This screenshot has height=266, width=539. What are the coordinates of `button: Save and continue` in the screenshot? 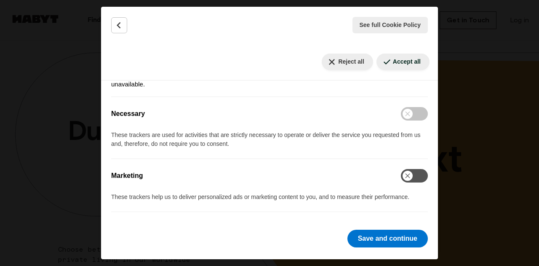 It's located at (387, 238).